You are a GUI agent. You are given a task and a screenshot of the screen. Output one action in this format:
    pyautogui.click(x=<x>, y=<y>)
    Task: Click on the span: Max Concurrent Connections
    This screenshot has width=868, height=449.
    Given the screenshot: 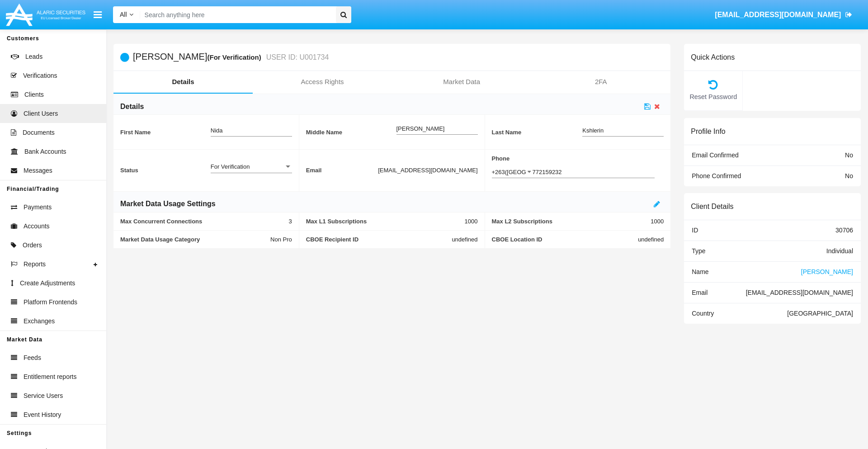 What is the action you would take?
    pyautogui.click(x=204, y=221)
    